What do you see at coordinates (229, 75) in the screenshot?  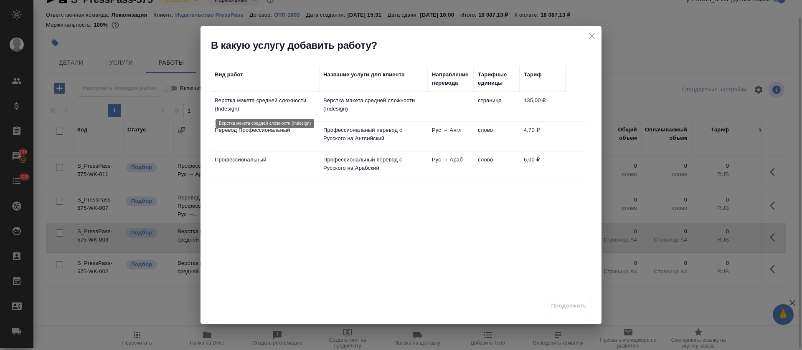 I see `div: Вид работ` at bounding box center [229, 75].